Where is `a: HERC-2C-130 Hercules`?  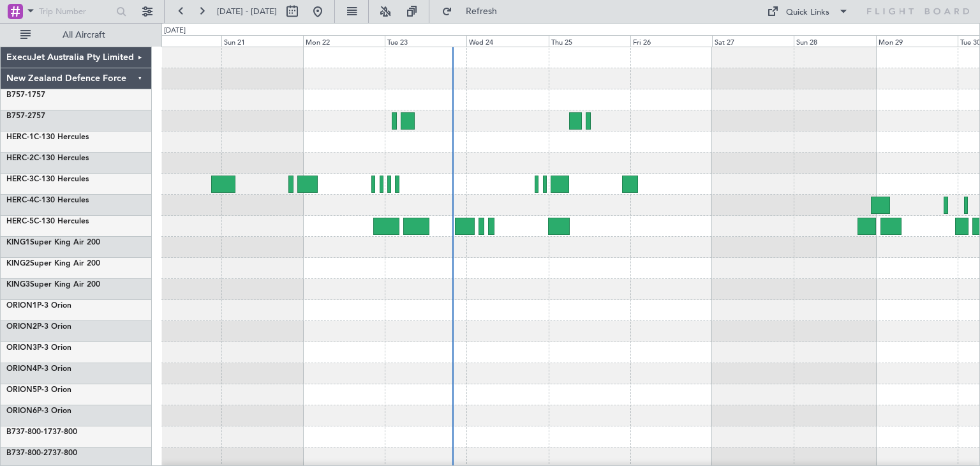 a: HERC-2C-130 Hercules is located at coordinates (47, 158).